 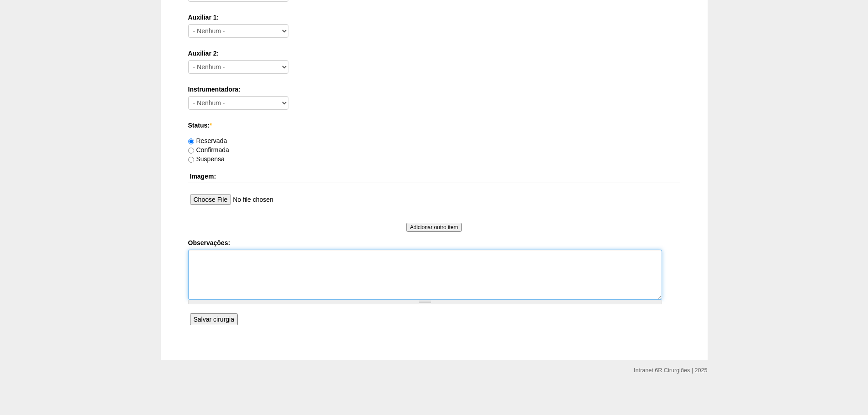 What do you see at coordinates (435, 227) in the screenshot?
I see `input: Adicionar outro item` at bounding box center [435, 227].